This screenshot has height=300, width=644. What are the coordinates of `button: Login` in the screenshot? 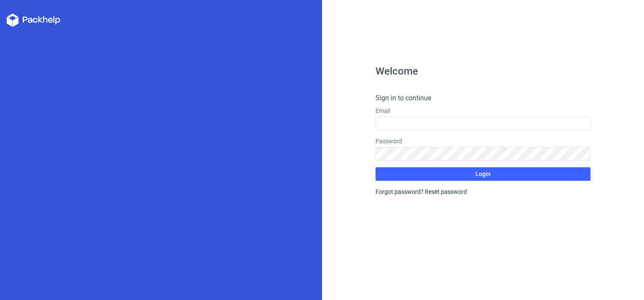 It's located at (482, 174).